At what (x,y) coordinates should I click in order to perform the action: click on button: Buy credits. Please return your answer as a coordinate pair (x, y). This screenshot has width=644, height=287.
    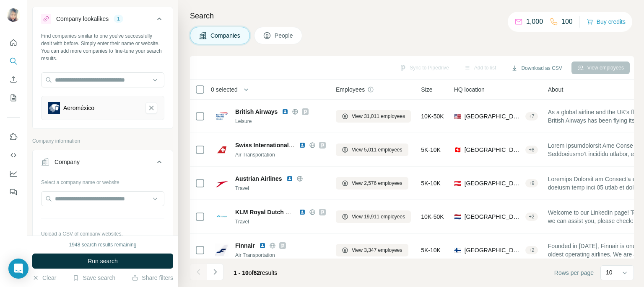
    Looking at the image, I should click on (606, 22).